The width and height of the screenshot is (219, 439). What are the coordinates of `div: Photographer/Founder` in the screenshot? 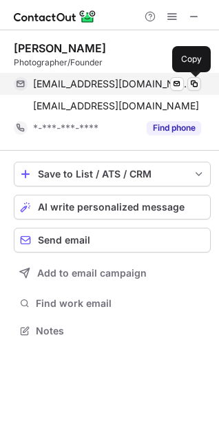 It's located at (112, 63).